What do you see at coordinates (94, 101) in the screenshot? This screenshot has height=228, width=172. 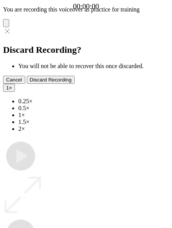 I see `li: 0.25×` at bounding box center [94, 101].